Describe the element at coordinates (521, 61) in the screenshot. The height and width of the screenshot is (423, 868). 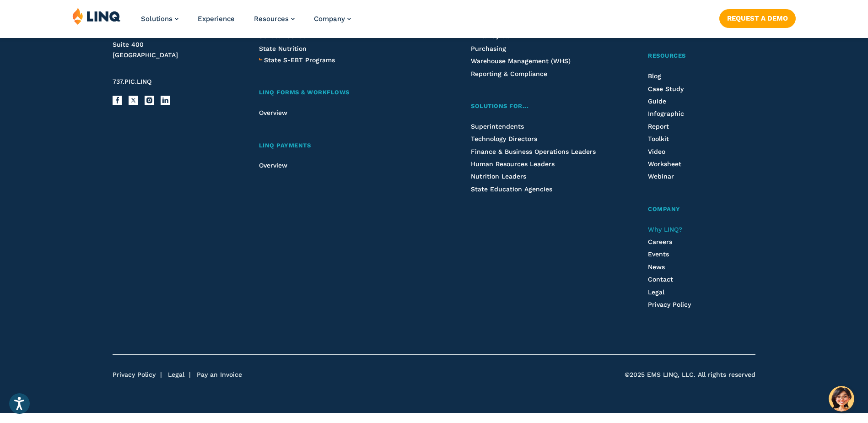
I see `span: Warehouse Management (WHS)` at that location.